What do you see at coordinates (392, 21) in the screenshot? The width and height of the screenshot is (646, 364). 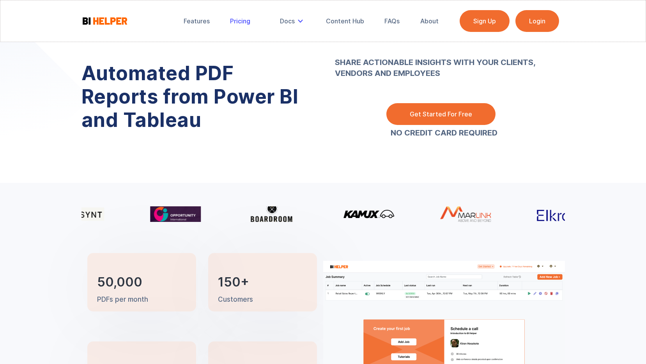 I see `div: FAQs` at bounding box center [392, 21].